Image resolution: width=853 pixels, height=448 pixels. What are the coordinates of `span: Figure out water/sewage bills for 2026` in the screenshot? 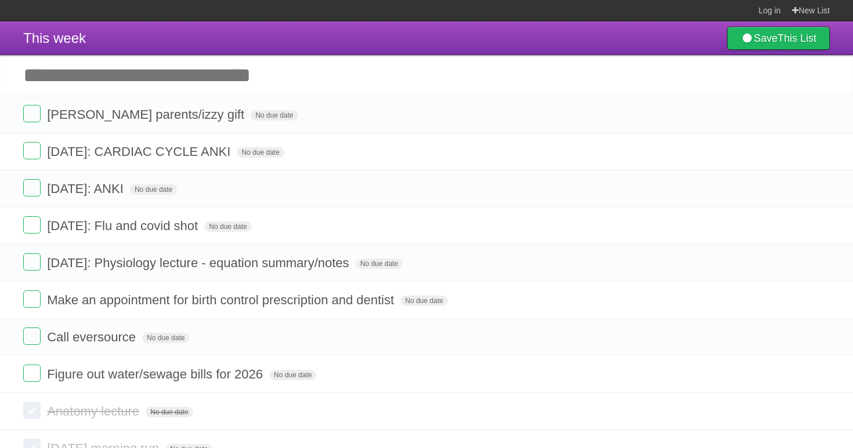 It's located at (156, 374).